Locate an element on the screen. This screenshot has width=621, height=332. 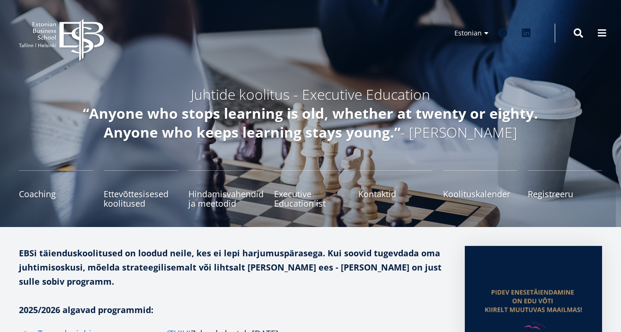
span: Kontaktid is located at coordinates (395, 194).